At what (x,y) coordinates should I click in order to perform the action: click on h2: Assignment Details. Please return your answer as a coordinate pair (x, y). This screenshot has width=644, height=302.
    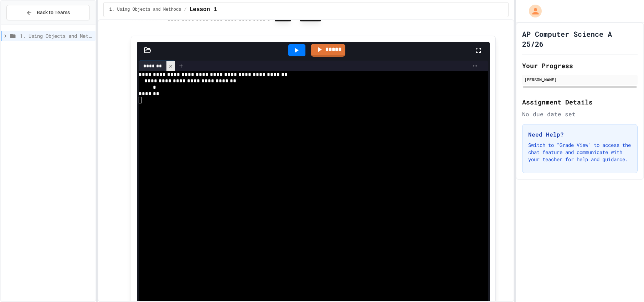
    Looking at the image, I should click on (580, 102).